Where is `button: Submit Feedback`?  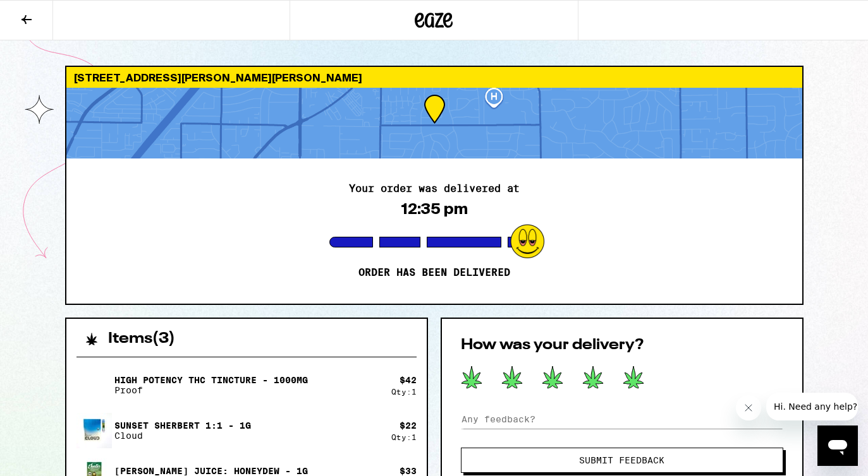 button: Submit Feedback is located at coordinates (622, 460).